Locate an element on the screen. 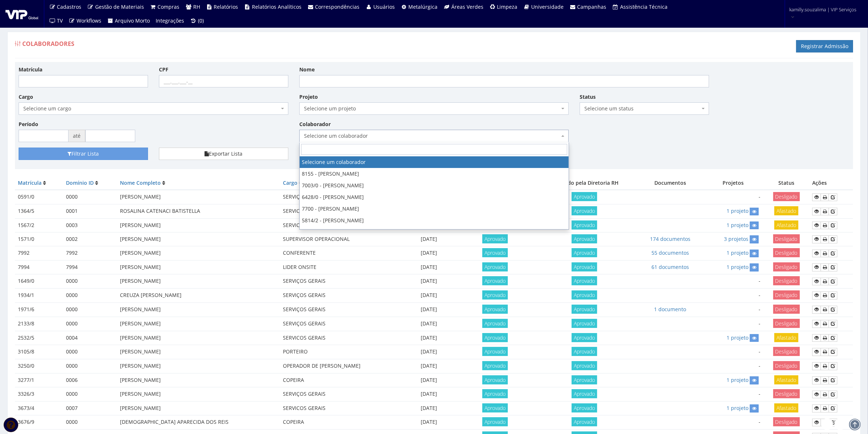 The height and width of the screenshot is (434, 868). a: Matrícula is located at coordinates (30, 182).